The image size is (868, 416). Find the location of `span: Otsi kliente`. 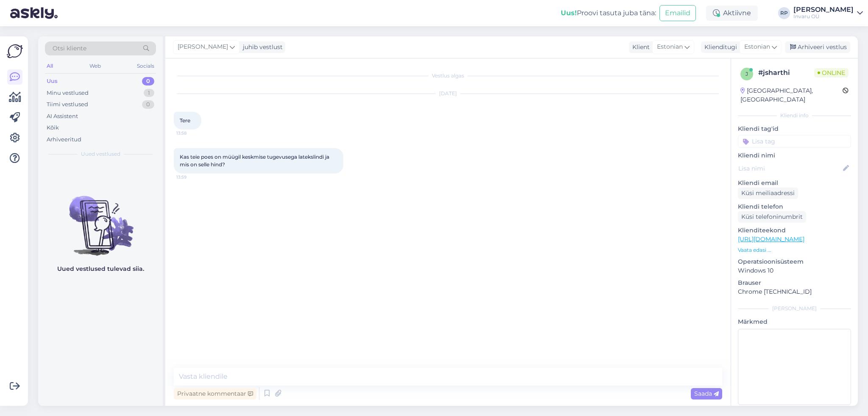

span: Otsi kliente is located at coordinates (69, 48).